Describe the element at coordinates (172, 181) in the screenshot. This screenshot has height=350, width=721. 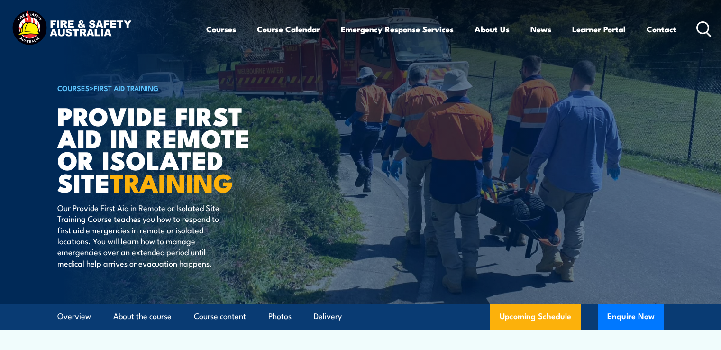
I see `strong: TRAINING` at that location.